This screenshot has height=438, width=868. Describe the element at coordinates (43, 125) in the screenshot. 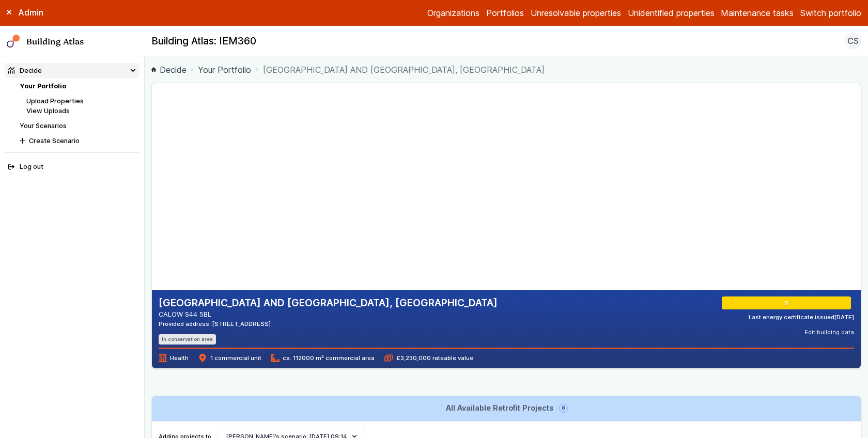

I see `a: Your Scenarios` at that location.